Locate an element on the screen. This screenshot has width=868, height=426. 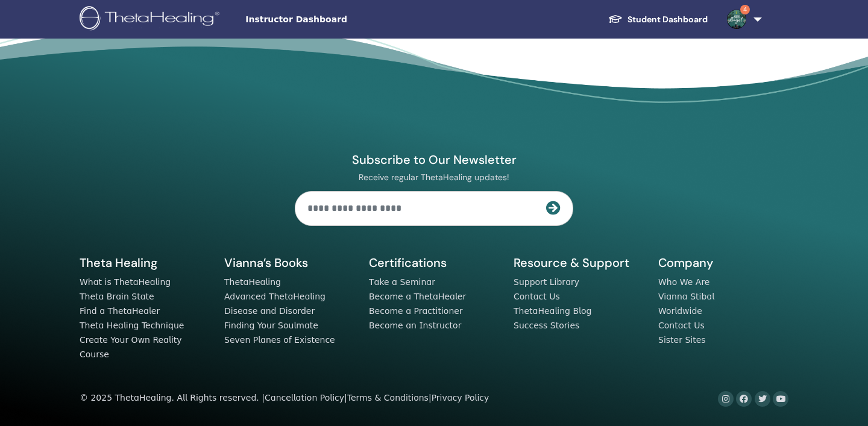
a: Find a ThetaHealer is located at coordinates (119, 311).